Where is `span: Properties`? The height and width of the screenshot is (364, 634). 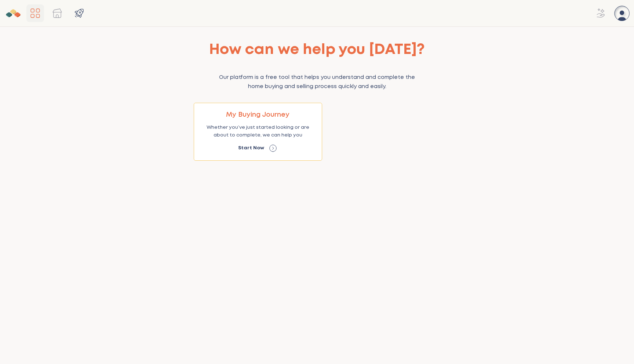
span: Properties is located at coordinates (57, 13).